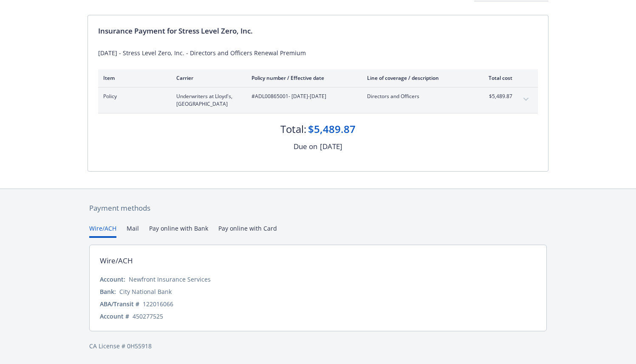 This screenshot has width=636, height=364. I want to click on div: 122016066, so click(158, 303).